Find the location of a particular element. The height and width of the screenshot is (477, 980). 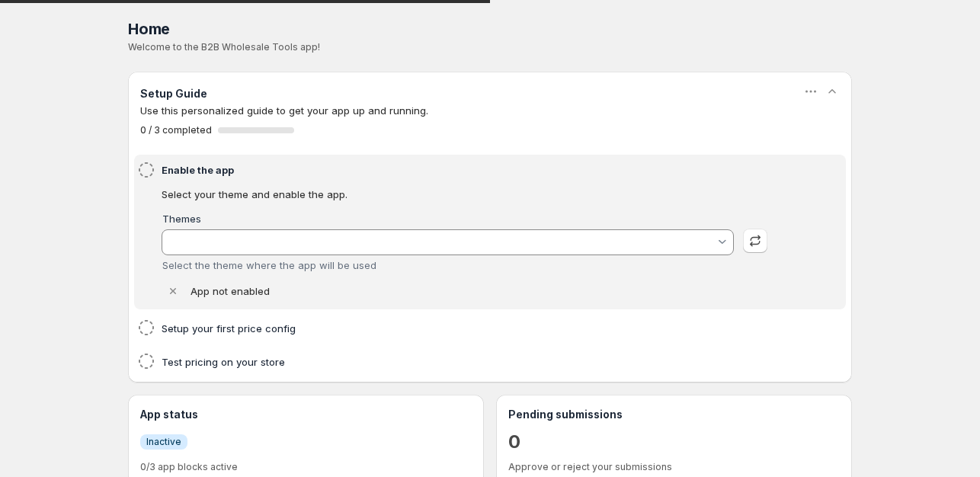

h3: Setup Guide is located at coordinates (174, 94).